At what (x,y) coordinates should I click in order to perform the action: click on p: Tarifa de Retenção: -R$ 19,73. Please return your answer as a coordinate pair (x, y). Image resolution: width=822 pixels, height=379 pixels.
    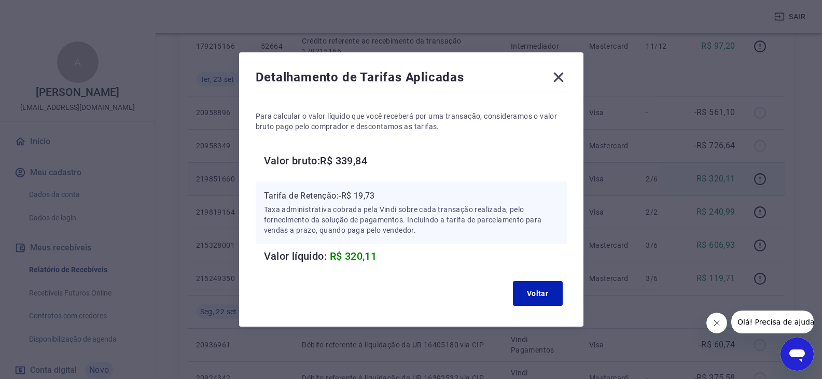
    Looking at the image, I should click on (411, 196).